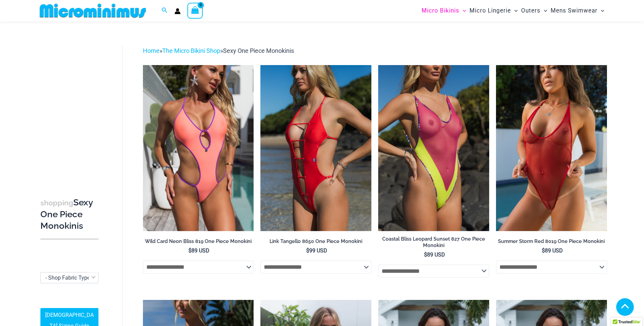  Describe the element at coordinates (434, 243) in the screenshot. I see `a: Coastal Bliss Leopard Sunset 827 One Piece Monokini` at that location.